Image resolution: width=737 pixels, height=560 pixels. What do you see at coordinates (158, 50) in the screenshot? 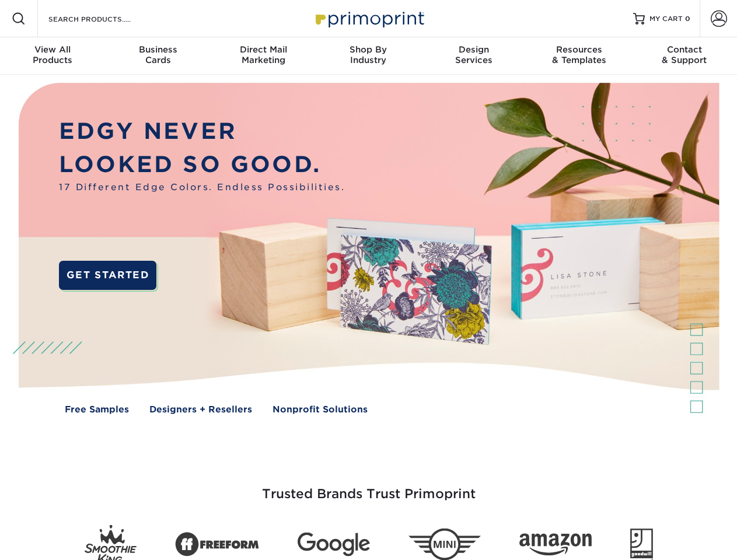
I see `span: Business` at bounding box center [158, 50].